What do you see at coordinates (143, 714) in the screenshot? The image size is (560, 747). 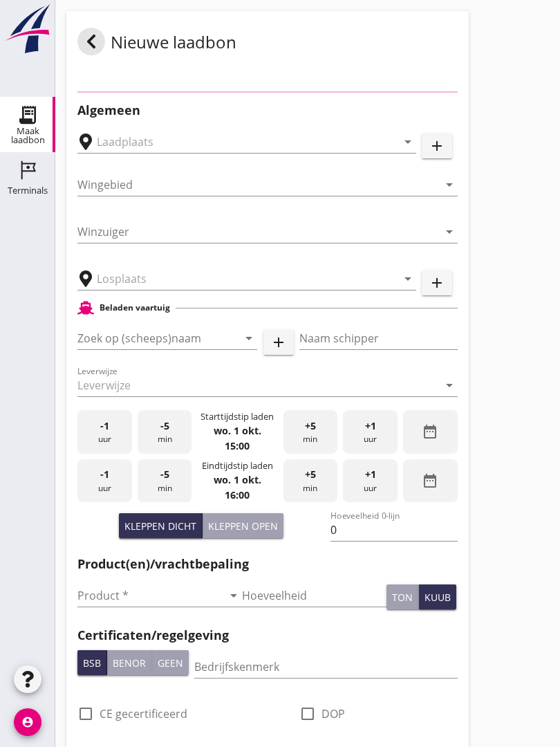 I see `label: CE gecertificeerd` at bounding box center [143, 714].